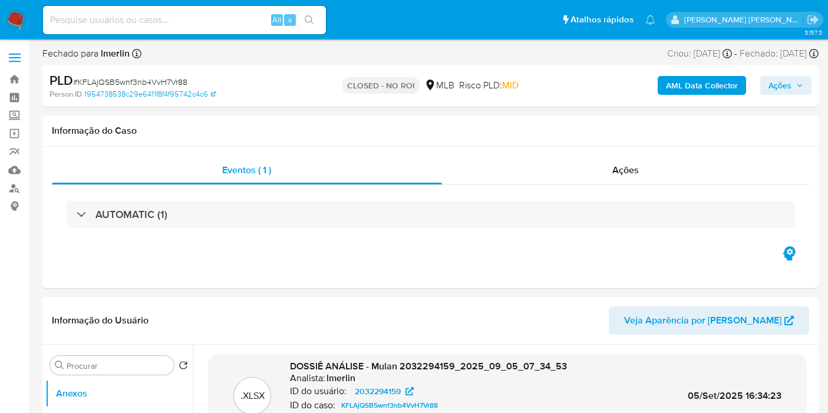 The height and width of the screenshot is (413, 828). Describe the element at coordinates (489, 85) in the screenshot. I see `span: Risco PLD:` at that location.